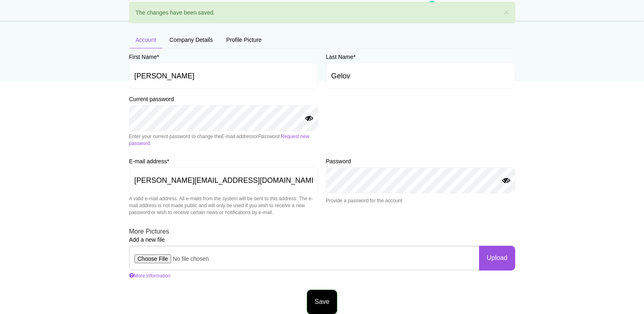  I want to click on button: Upload, so click(497, 258).